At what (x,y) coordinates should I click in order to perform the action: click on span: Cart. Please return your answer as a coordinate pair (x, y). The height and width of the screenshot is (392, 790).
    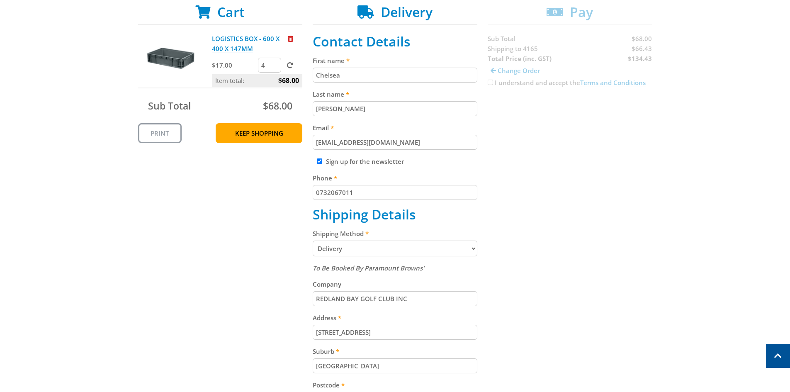
    Looking at the image, I should click on (231, 12).